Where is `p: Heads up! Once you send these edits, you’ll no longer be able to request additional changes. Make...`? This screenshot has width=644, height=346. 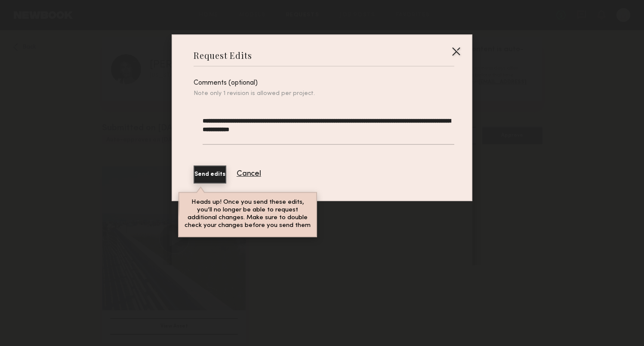 p: Heads up! Once you send these edits, you’ll no longer be able to request additional changes. Make... is located at coordinates (247, 213).